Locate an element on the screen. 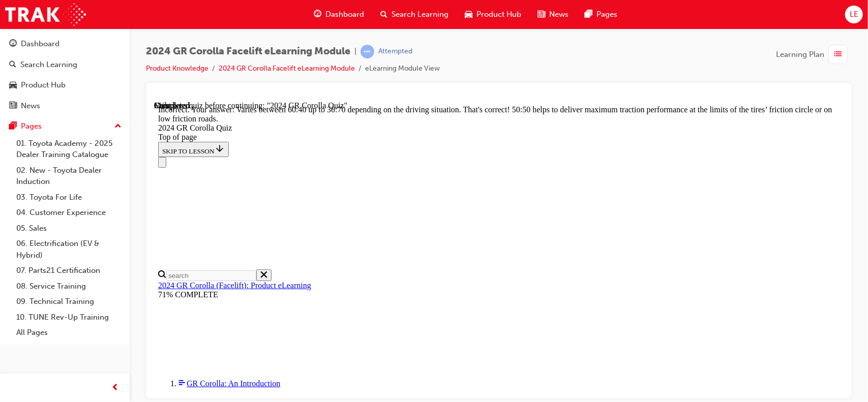 This screenshot has height=402, width=868. a: Trak is located at coordinates (45, 14).